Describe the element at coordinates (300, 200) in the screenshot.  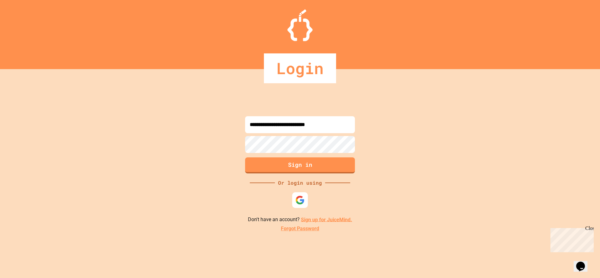
I see `img: google-icon.svg` at that location.